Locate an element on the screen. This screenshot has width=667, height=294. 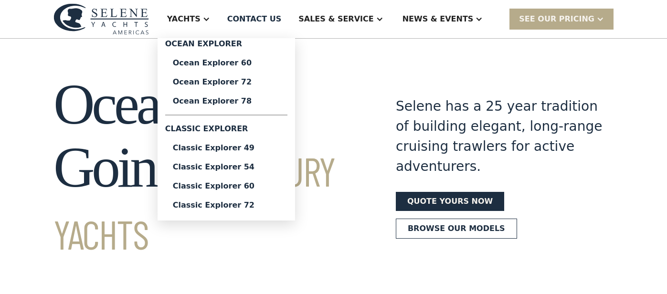
div: Ocean Explorer 60 is located at coordinates (226, 63).